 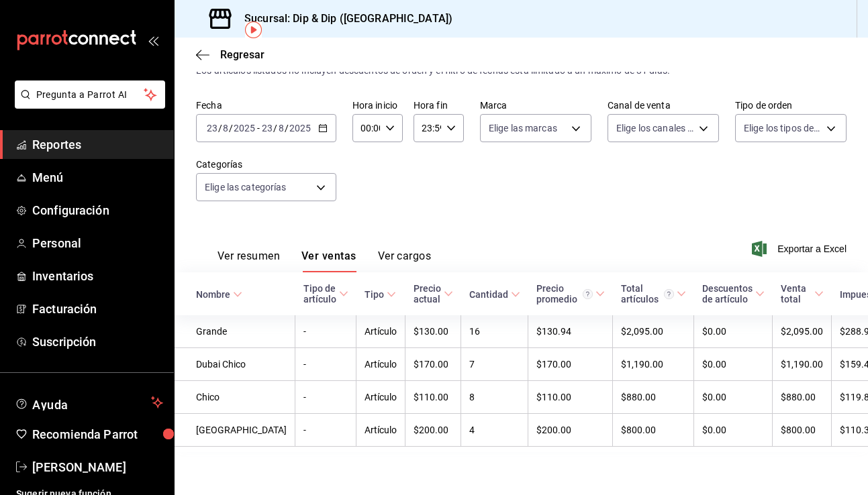 I want to click on span: Facturación, so click(x=97, y=308).